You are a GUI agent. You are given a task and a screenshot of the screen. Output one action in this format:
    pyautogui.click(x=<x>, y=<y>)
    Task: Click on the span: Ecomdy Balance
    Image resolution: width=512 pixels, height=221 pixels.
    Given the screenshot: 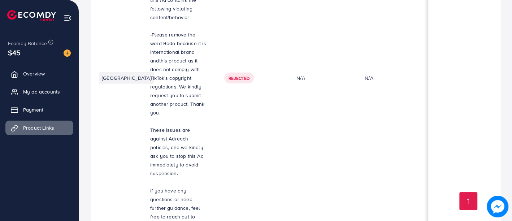 What is the action you would take?
    pyautogui.click(x=27, y=43)
    